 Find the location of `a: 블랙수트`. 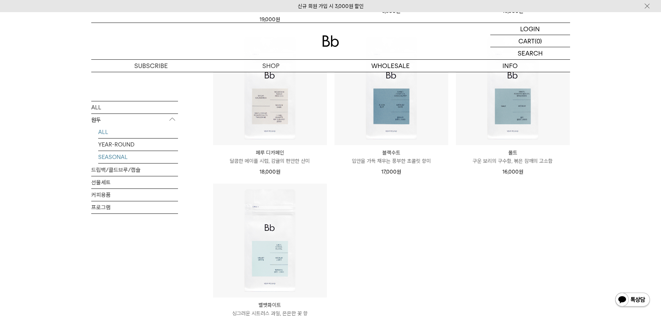

a: 블랙수트 is located at coordinates (391, 88).